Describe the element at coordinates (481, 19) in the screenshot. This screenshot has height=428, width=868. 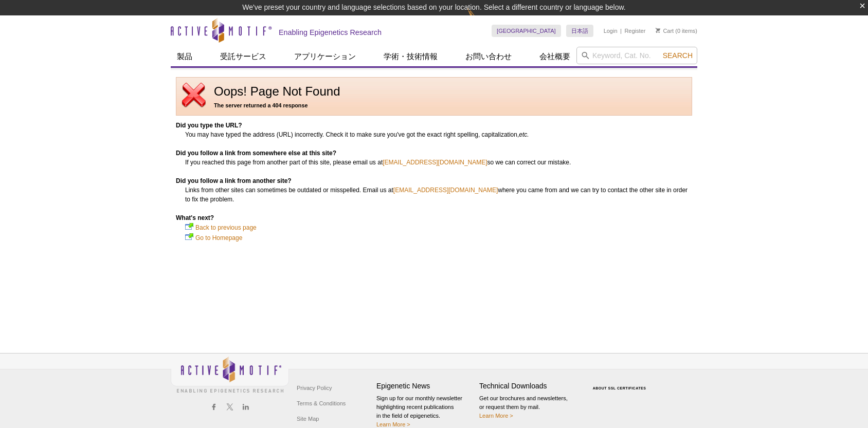
I see `img: Change Here` at that location.